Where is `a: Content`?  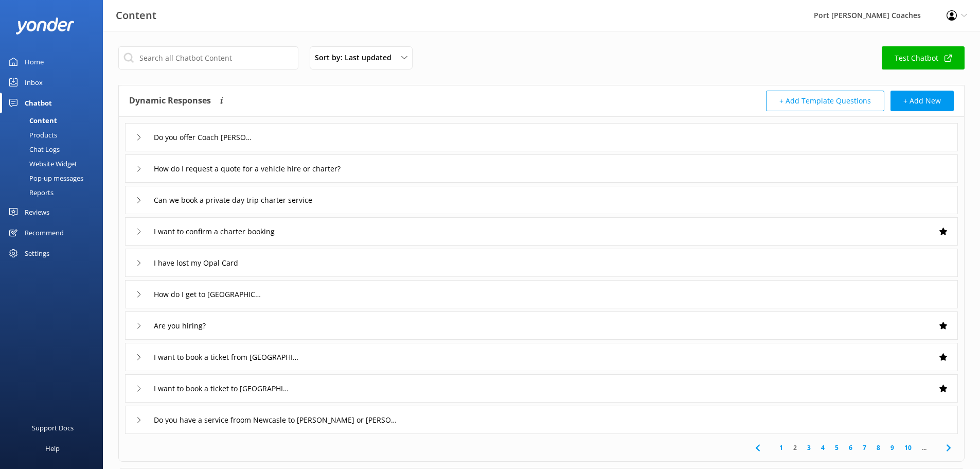 a: Content is located at coordinates (55, 121).